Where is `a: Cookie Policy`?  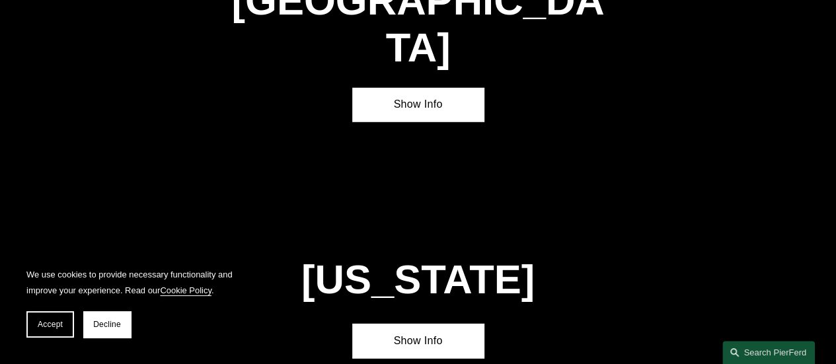
a: Cookie Policy is located at coordinates (186, 290).